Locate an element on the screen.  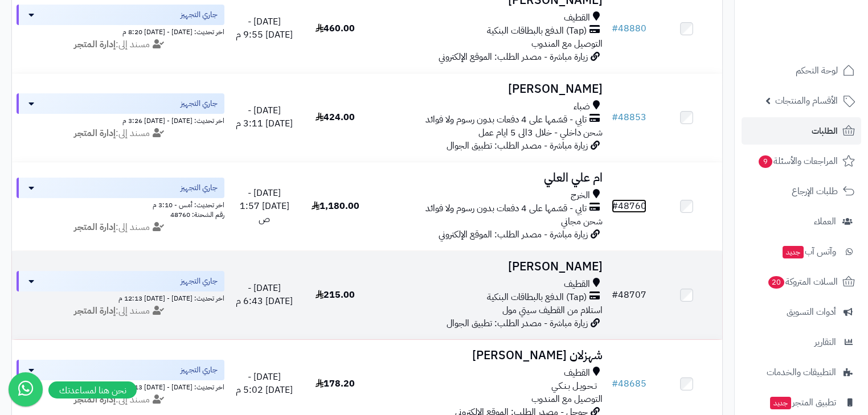
span: السلات المتروكة is located at coordinates (802, 281).